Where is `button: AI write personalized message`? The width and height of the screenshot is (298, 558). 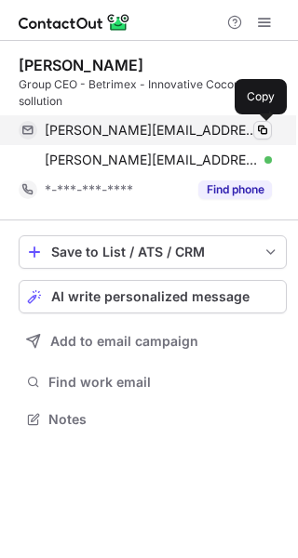 button: AI write personalized message is located at coordinates (152, 297).